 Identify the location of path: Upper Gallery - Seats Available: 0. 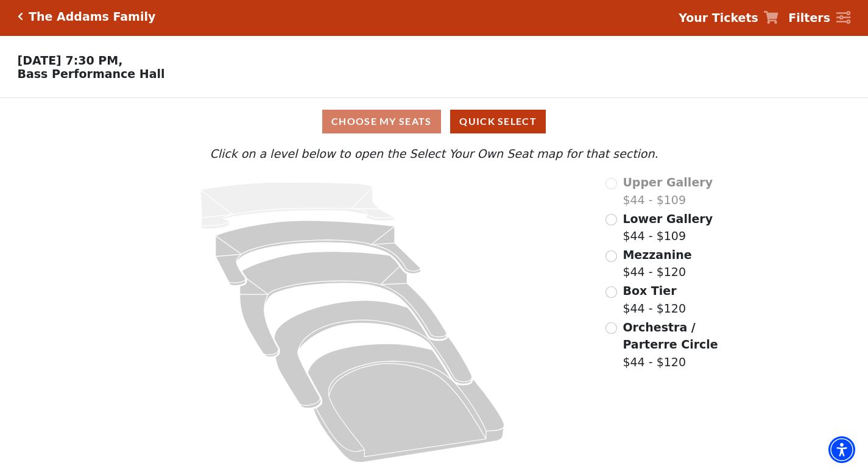
(297, 205).